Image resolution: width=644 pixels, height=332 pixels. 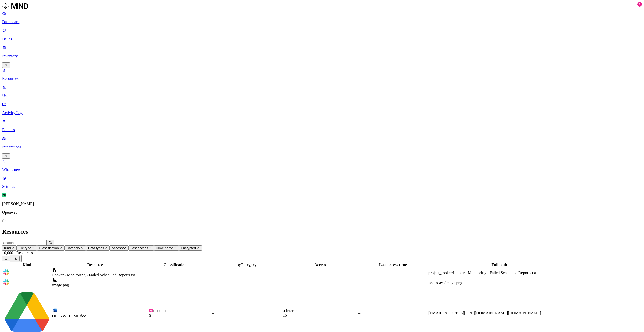 What do you see at coordinates (322, 74) in the screenshot?
I see `a: Resources` at bounding box center [322, 74].